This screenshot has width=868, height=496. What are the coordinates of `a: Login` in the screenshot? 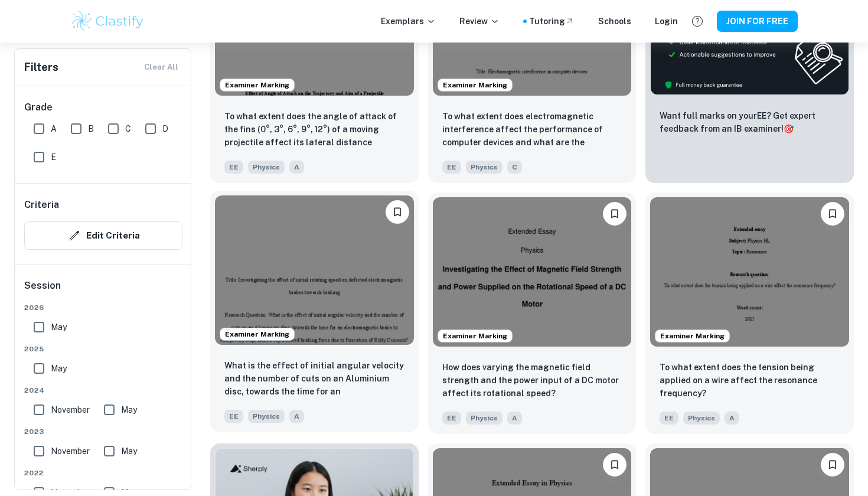 It's located at (667, 22).